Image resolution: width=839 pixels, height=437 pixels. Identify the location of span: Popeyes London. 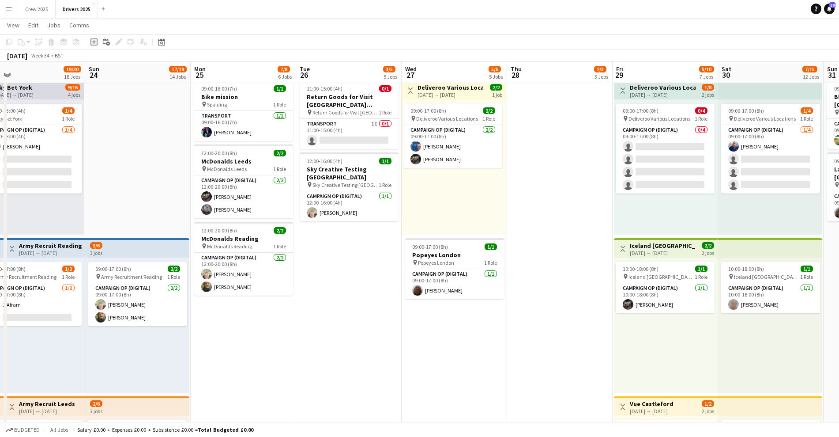
(436, 262).